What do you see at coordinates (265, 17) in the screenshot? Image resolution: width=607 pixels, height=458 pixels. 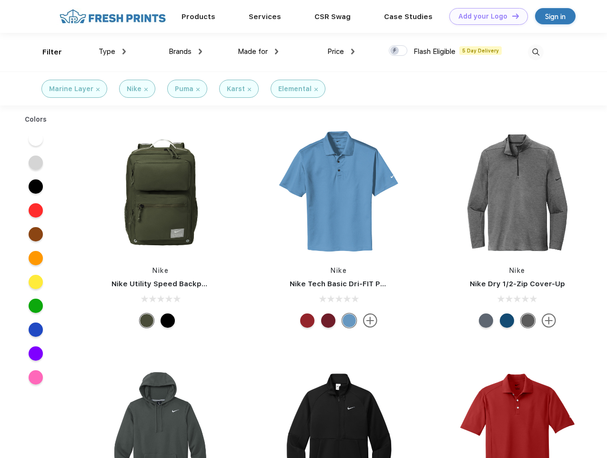 I see `a: Services` at bounding box center [265, 17].